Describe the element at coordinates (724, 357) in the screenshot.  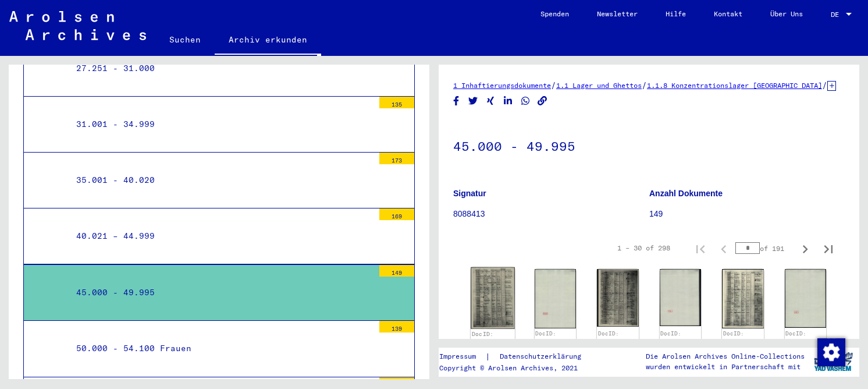
I see `p: Die Arolsen Archives Online-Collections` at that location.